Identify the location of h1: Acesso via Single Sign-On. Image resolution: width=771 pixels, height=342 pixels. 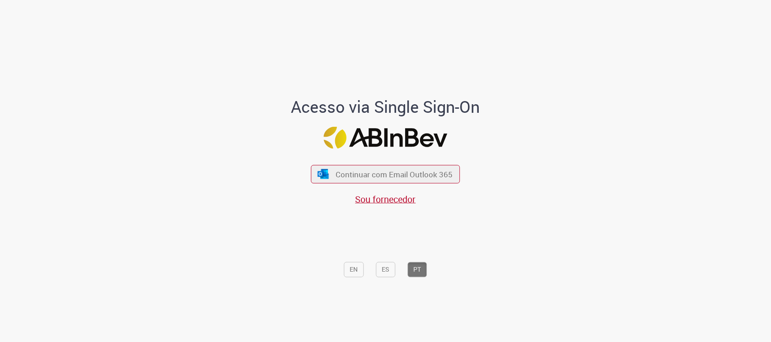
(385, 107).